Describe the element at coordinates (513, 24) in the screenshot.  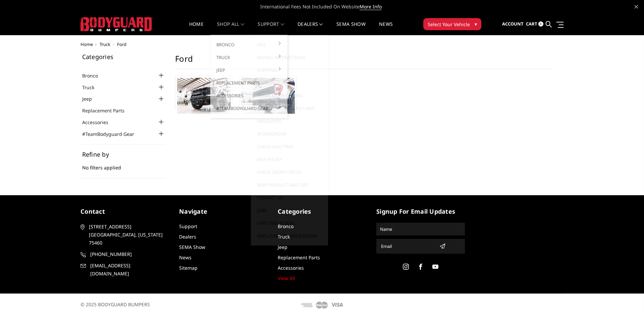
I see `span: Account` at that location.